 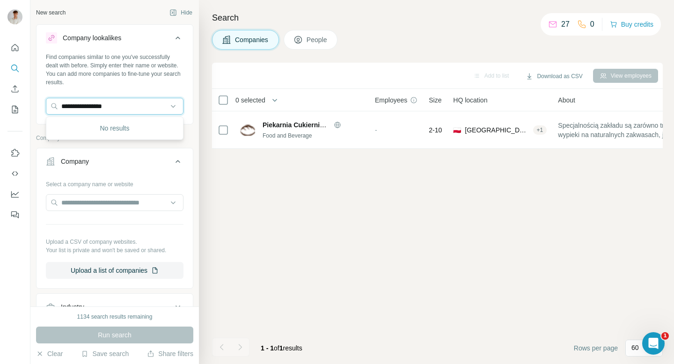 I want to click on div: Industry, so click(x=73, y=307).